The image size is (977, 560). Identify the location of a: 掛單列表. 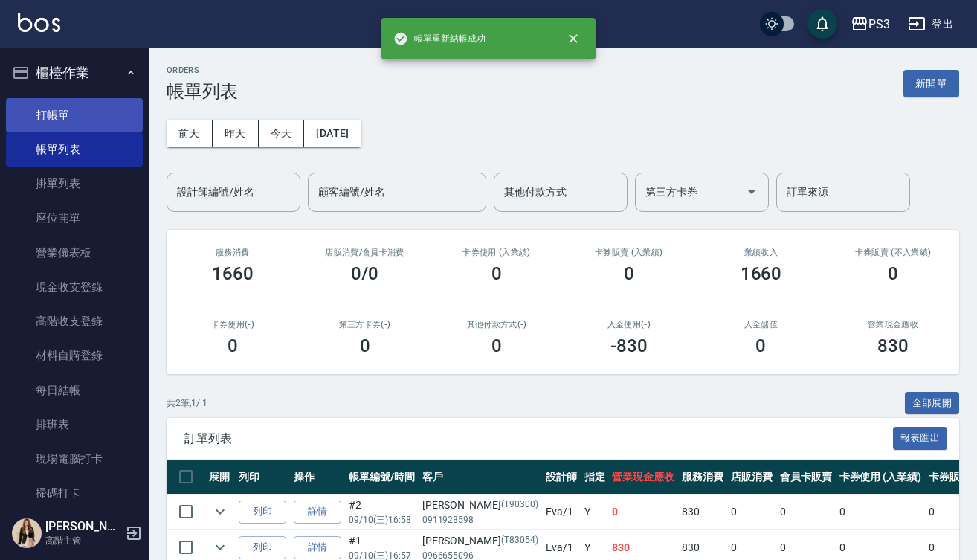
(74, 183).